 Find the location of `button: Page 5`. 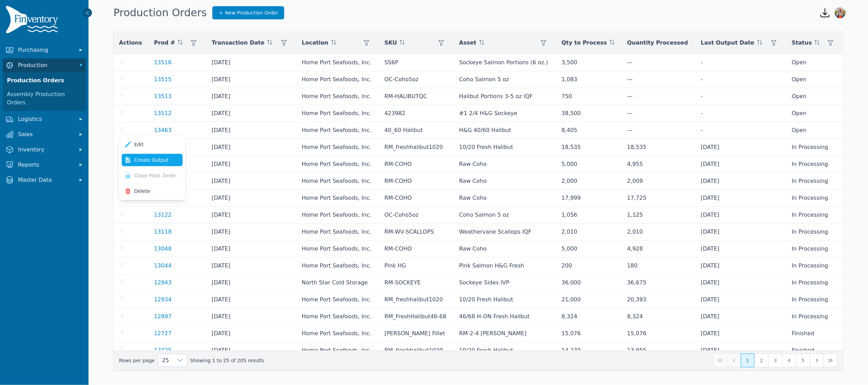

button: Page 5 is located at coordinates (803, 361).